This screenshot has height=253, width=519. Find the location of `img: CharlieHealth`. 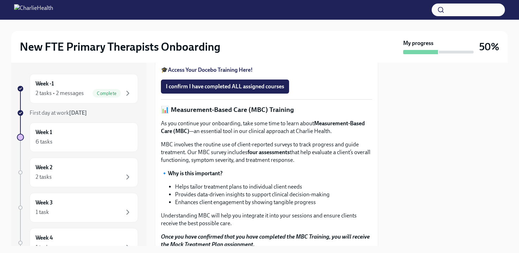

img: CharlieHealth is located at coordinates (33, 10).